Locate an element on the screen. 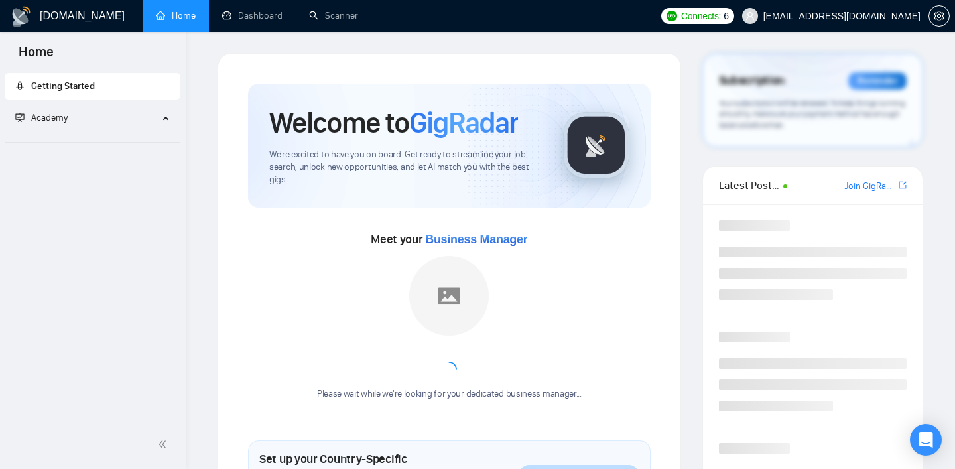 The height and width of the screenshot is (469, 955). span: Meet your is located at coordinates (449, 240).